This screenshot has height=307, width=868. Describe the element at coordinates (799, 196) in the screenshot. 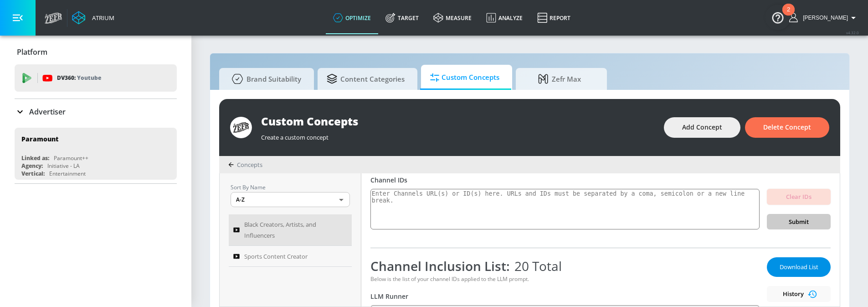

I see `button: Clear IDs` at that location.